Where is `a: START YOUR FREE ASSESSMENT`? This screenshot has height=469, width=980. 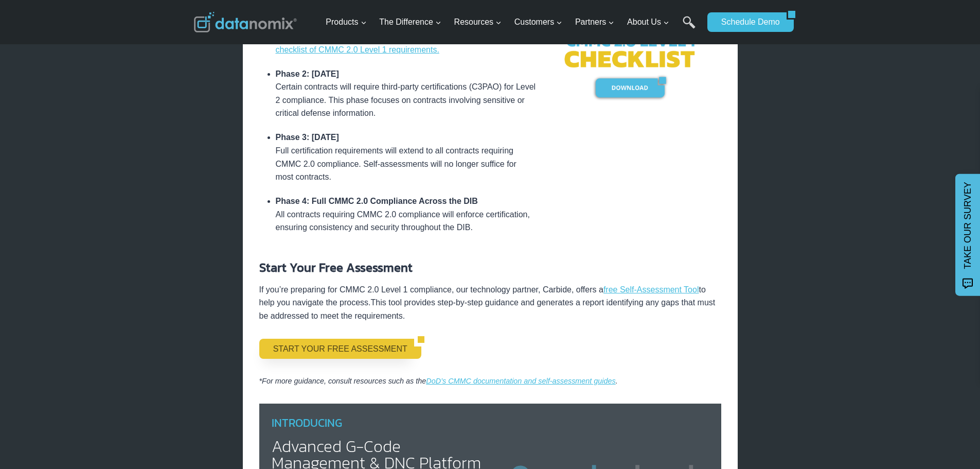
a: START YOUR FREE ASSESSMENT is located at coordinates (336, 349).